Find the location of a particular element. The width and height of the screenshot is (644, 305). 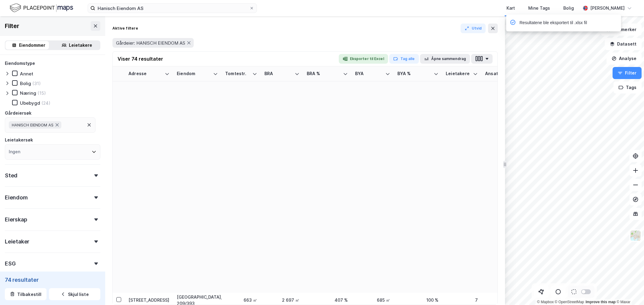

button: Tags is located at coordinates (627, 88).